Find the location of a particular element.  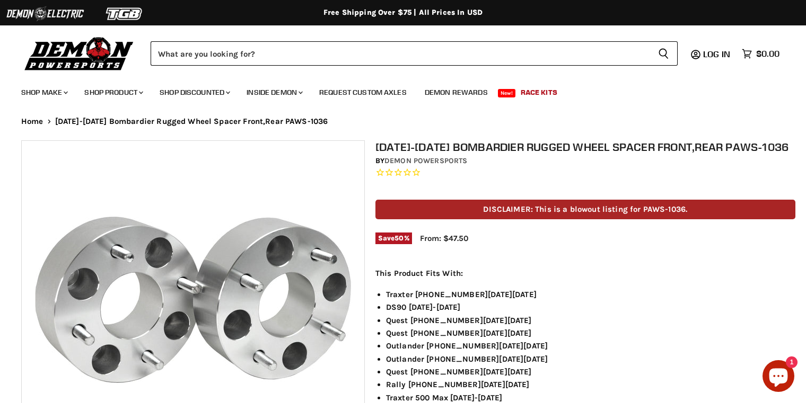

a: Demon Rewards is located at coordinates (456, 92).